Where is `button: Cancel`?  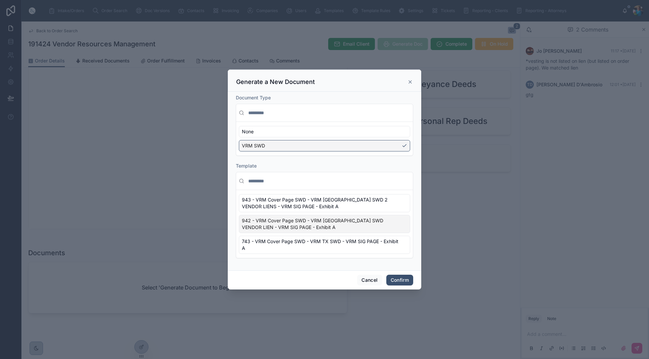
button: Cancel is located at coordinates (370, 280).